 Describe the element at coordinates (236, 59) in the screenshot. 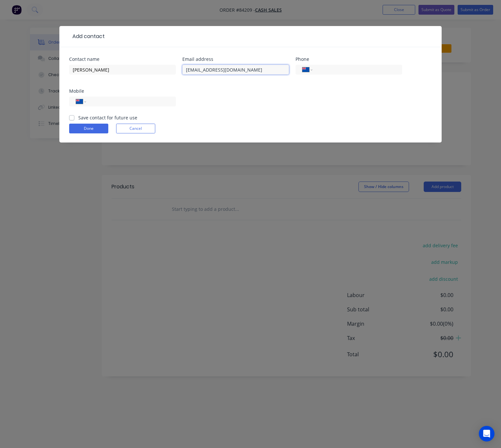

I see `div: Email address` at that location.